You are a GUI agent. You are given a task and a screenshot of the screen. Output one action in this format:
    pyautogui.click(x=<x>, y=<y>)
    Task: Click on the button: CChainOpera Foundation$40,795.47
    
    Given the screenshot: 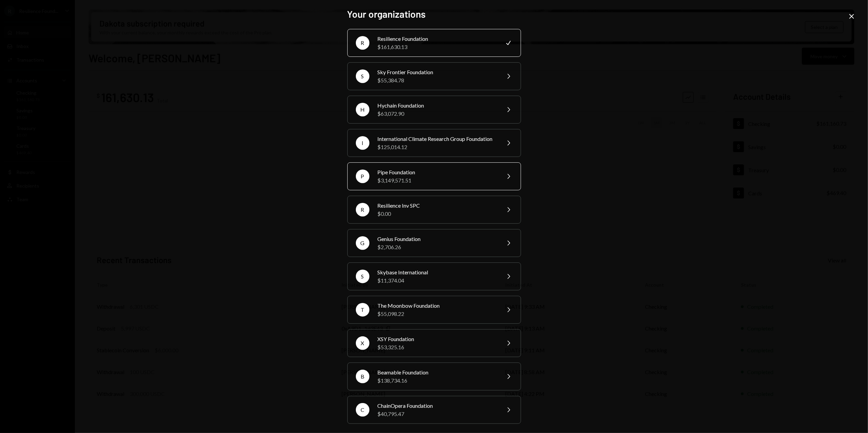 What is the action you would take?
    pyautogui.click(x=434, y=410)
    